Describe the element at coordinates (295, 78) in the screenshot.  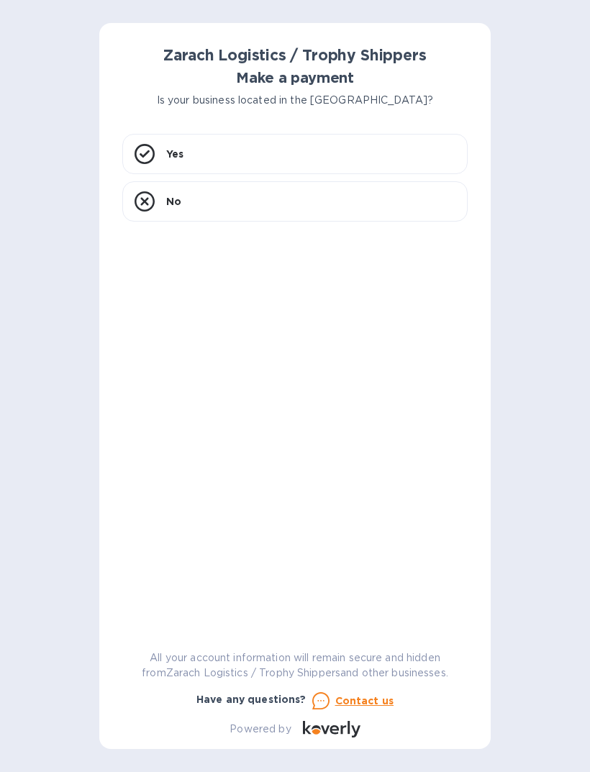
I see `h1: Make a payment` at that location.